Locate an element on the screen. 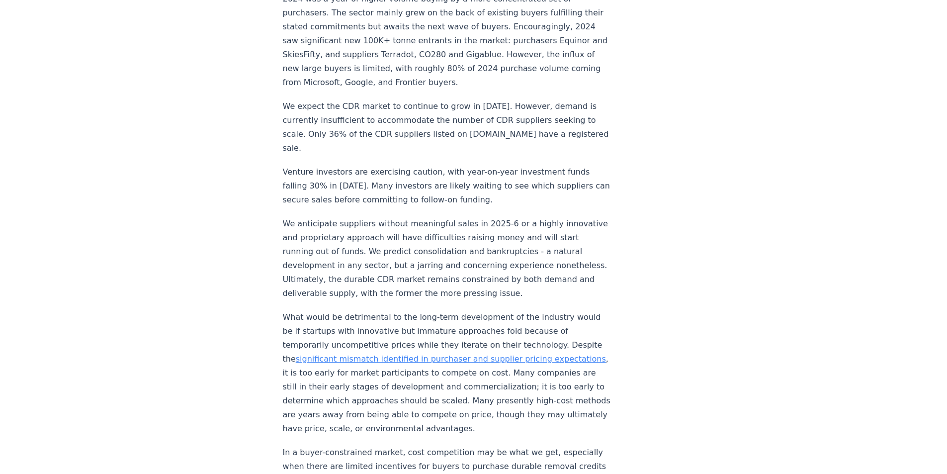 The width and height of the screenshot is (947, 474). p: What would be detrimental to the long-term development of the industry would be if startups with ... is located at coordinates (448, 373).